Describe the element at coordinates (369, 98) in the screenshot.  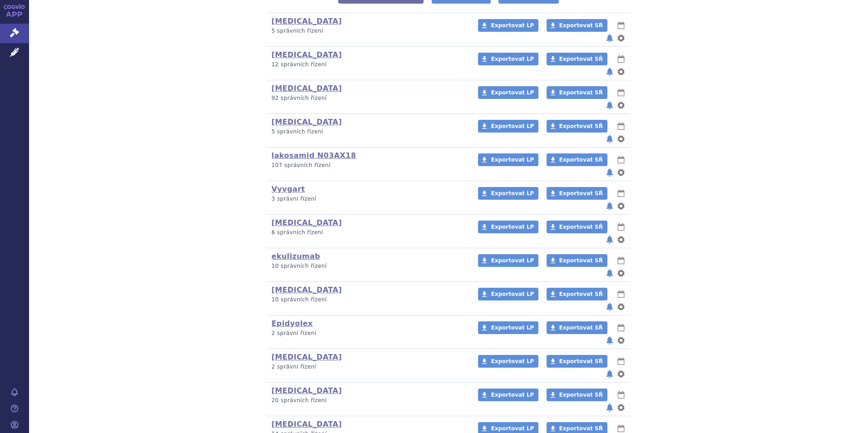
I see `p: 92 správních řízení` at that location.